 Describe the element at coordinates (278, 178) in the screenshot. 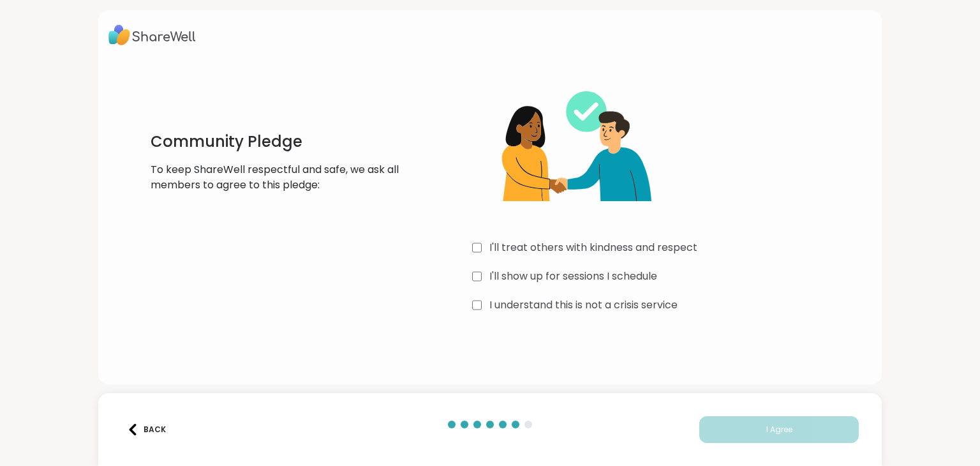

I see `p: To keep ShareWell respectful and safe, we ask all members to agree to this pledge:` at that location.